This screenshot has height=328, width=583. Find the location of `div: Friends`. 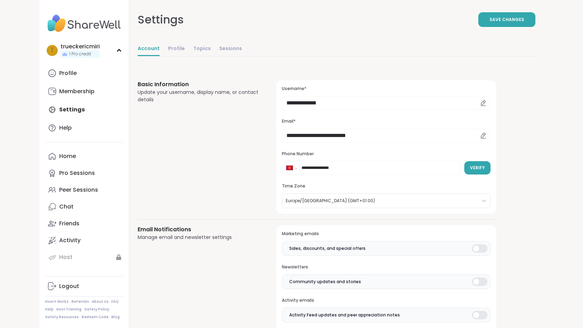

div: Friends is located at coordinates (69, 224).